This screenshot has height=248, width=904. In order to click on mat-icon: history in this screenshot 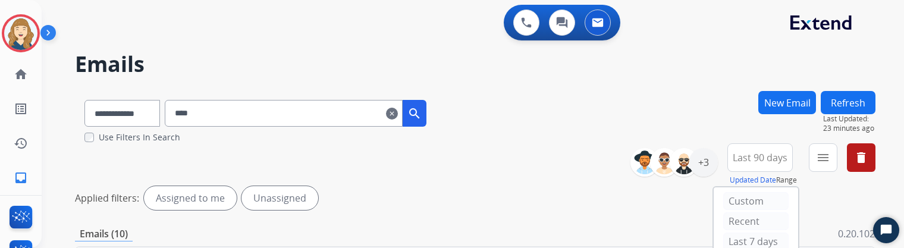, I will do `click(21, 143)`.